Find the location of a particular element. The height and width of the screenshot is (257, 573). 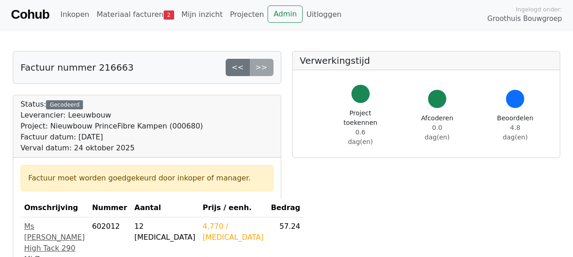

span: 4.8 dag(en) is located at coordinates (515, 132).